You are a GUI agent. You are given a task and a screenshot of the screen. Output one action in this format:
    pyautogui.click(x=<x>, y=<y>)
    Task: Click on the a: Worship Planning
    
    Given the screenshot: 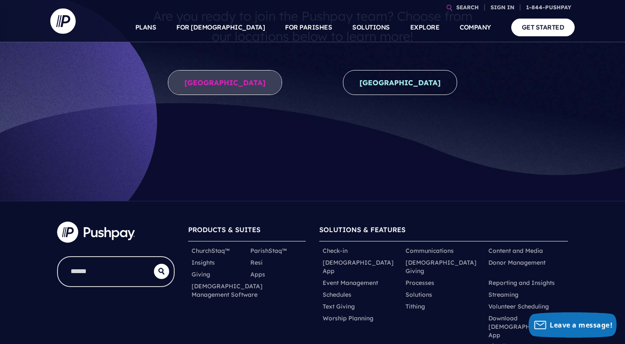 What is the action you would take?
    pyautogui.click(x=348, y=319)
    